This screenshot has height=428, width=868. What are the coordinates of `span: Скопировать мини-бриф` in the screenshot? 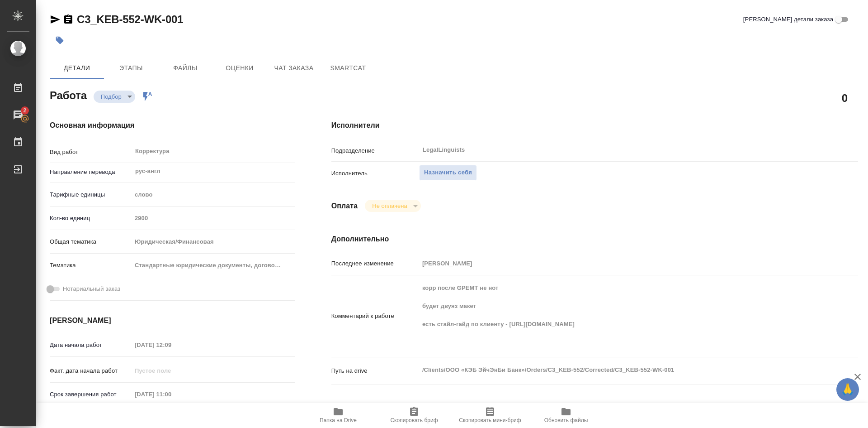 It's located at (490, 420).